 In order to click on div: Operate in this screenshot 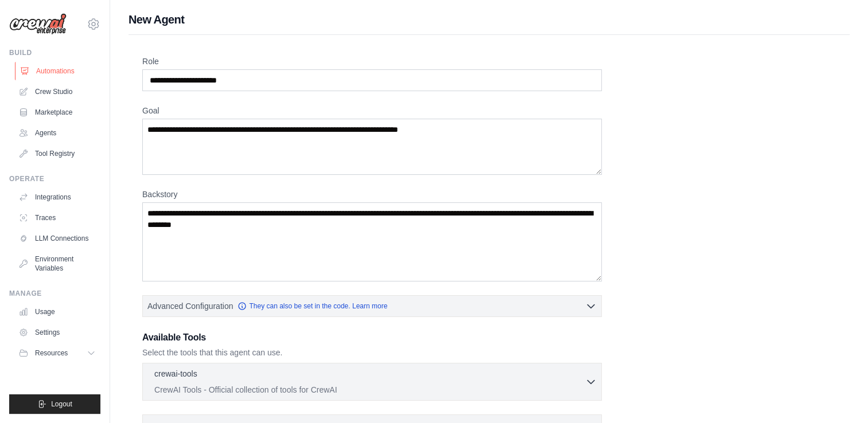, I will do `click(55, 179)`.